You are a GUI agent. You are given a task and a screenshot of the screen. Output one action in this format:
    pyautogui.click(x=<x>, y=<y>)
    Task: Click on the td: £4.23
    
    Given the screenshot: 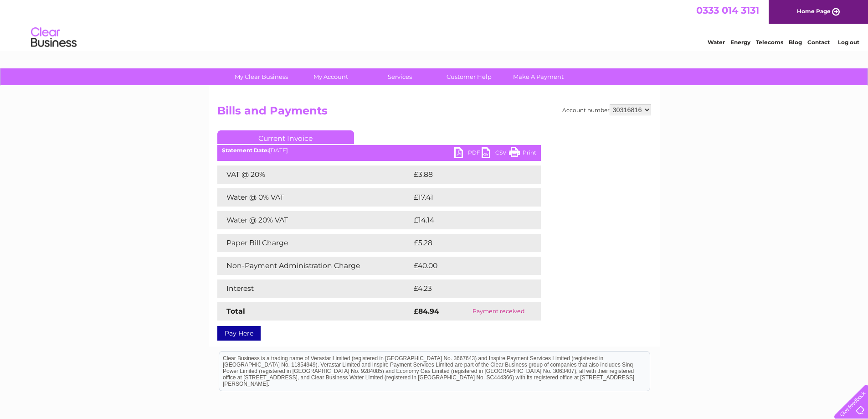 What is the action you would take?
    pyautogui.click(x=465, y=289)
    